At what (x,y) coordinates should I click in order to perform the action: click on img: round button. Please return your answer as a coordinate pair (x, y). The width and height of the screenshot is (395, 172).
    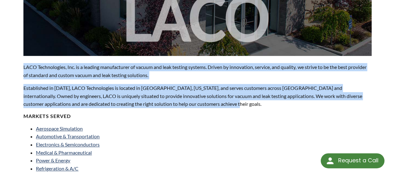
    Looking at the image, I should click on (330, 161).